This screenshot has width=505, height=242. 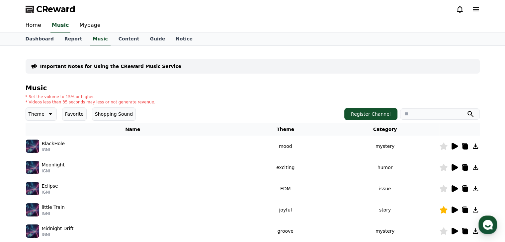 What do you see at coordinates (385, 210) in the screenshot?
I see `td: story` at bounding box center [385, 210].